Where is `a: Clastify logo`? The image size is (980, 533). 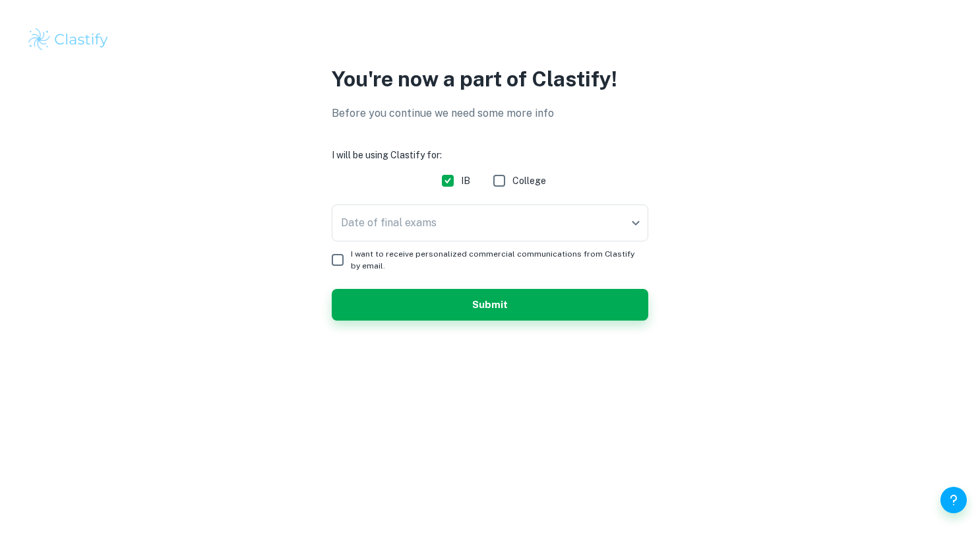 a: Clastify logo is located at coordinates (490, 39).